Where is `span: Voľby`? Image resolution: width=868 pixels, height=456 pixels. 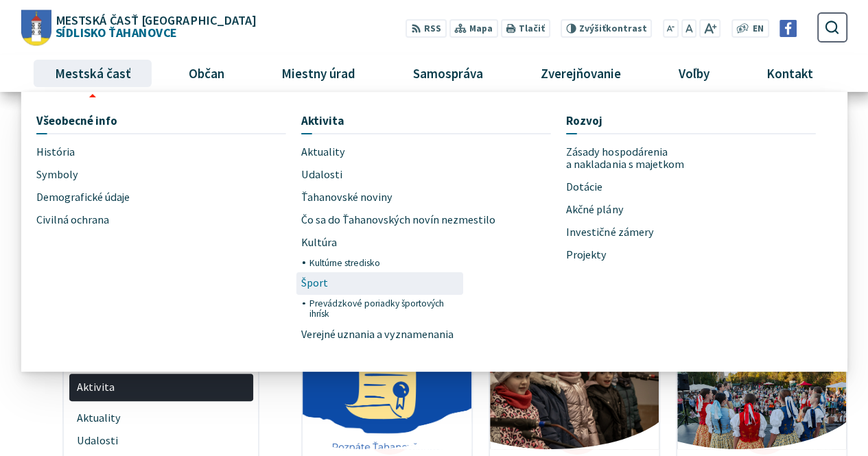 span: Voľby is located at coordinates (693, 74).